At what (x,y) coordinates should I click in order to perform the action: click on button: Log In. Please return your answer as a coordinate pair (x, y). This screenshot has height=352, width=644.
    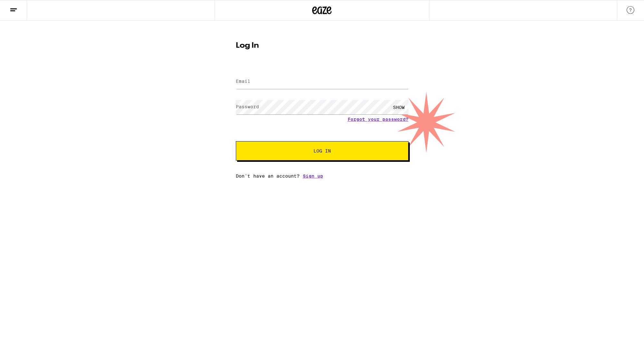
    Looking at the image, I should click on (322, 151).